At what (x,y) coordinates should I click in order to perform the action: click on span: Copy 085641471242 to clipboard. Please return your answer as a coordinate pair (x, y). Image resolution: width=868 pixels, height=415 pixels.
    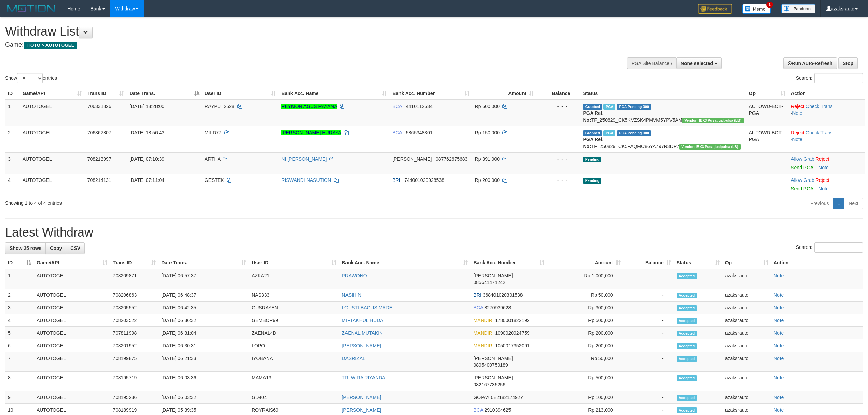
    Looking at the image, I should click on (489, 283).